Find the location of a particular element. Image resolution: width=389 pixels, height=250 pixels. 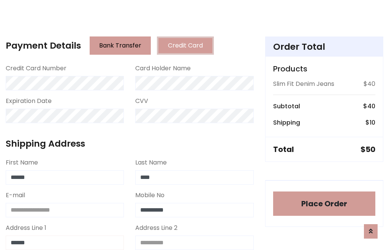

h5: Total is located at coordinates (283, 149).